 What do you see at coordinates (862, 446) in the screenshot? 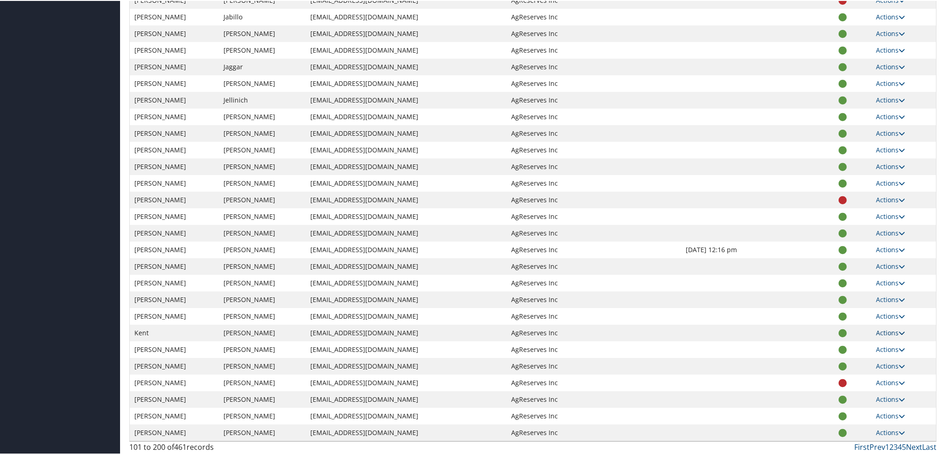
I see `a: First` at bounding box center [862, 446].